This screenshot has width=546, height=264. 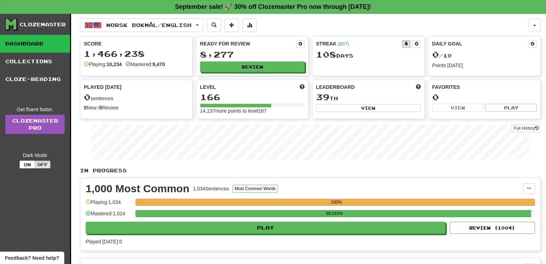 I want to click on div: Get fluent faster., so click(x=35, y=109).